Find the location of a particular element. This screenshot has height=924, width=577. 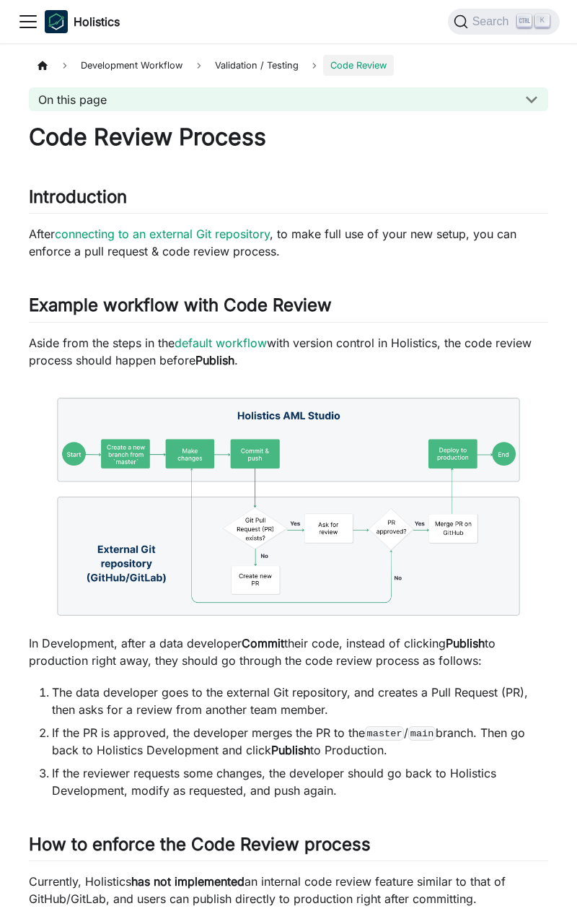

img: Holistics is located at coordinates (56, 21).